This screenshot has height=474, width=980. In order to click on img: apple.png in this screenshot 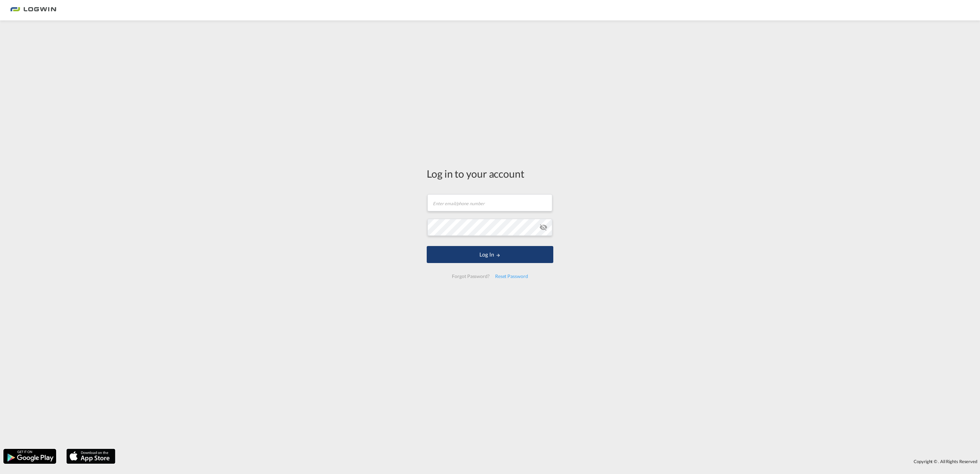, I will do `click(91, 456)`.